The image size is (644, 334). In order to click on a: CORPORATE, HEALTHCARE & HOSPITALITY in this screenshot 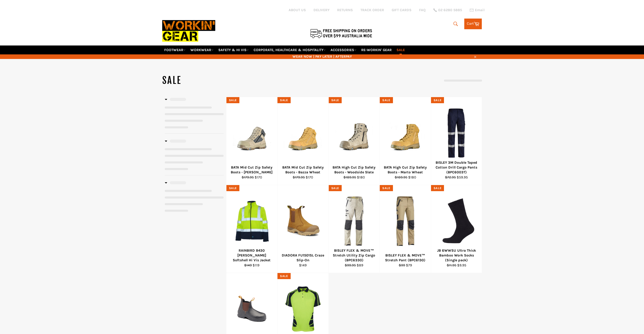, I will do `click(290, 50)`.